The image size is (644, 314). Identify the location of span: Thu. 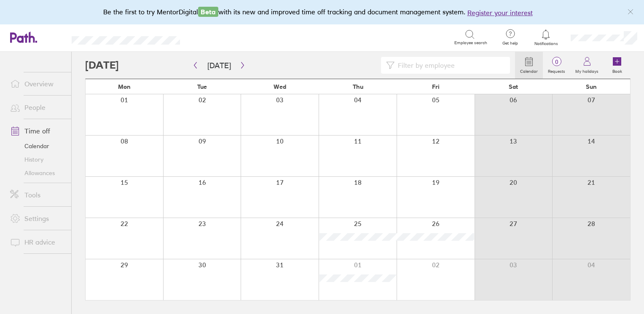
(357, 87).